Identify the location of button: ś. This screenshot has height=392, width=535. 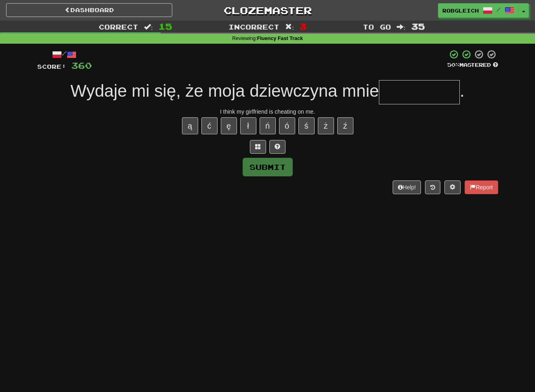
(306, 126).